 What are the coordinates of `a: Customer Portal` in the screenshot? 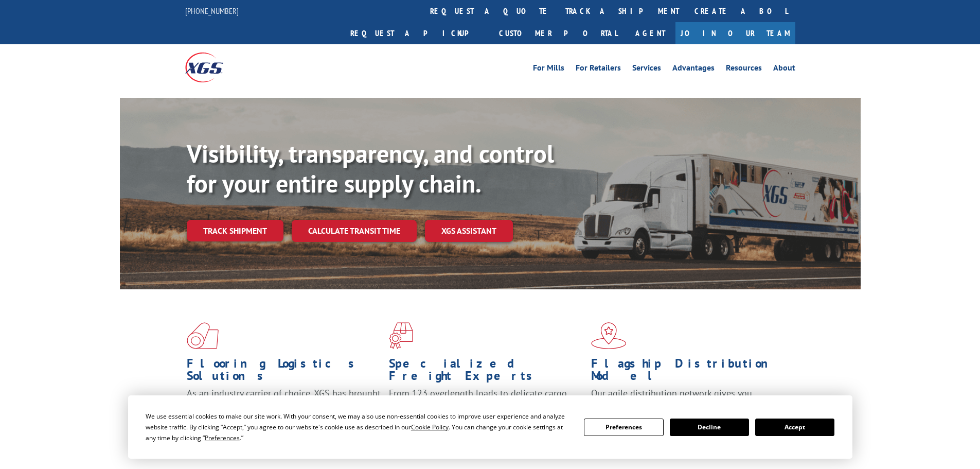 It's located at (558, 33).